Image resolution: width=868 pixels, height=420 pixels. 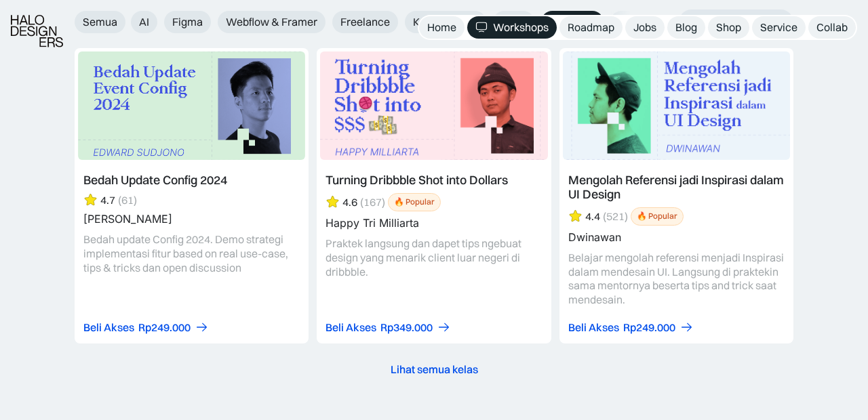 I want to click on a: Shop, so click(x=728, y=27).